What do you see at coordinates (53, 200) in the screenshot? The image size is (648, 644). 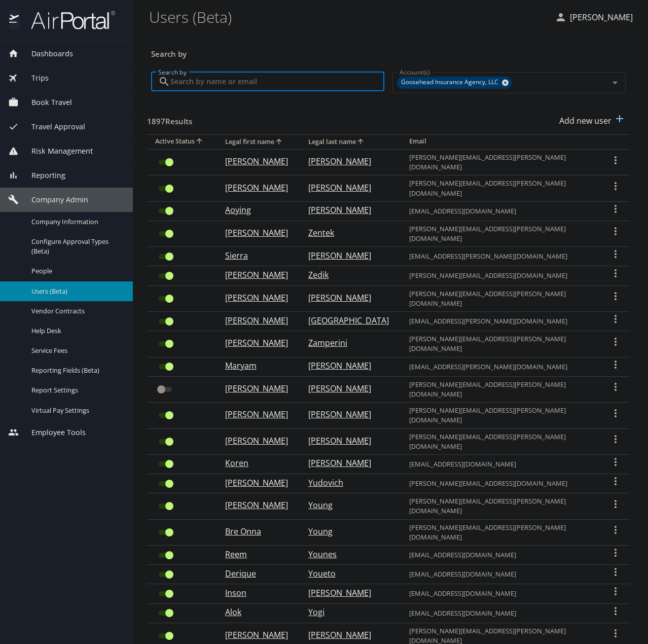 I see `span: Company Admin` at bounding box center [53, 200].